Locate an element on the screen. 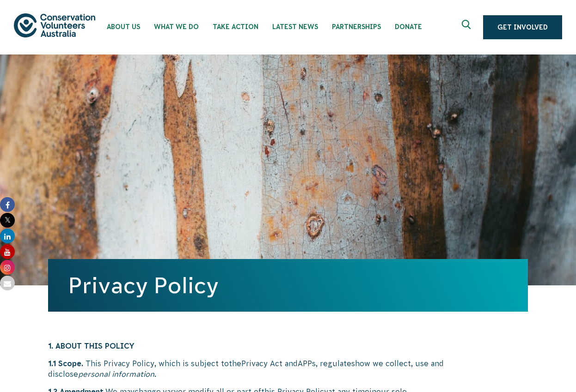 The height and width of the screenshot is (392, 576). span: the is located at coordinates (235, 363).